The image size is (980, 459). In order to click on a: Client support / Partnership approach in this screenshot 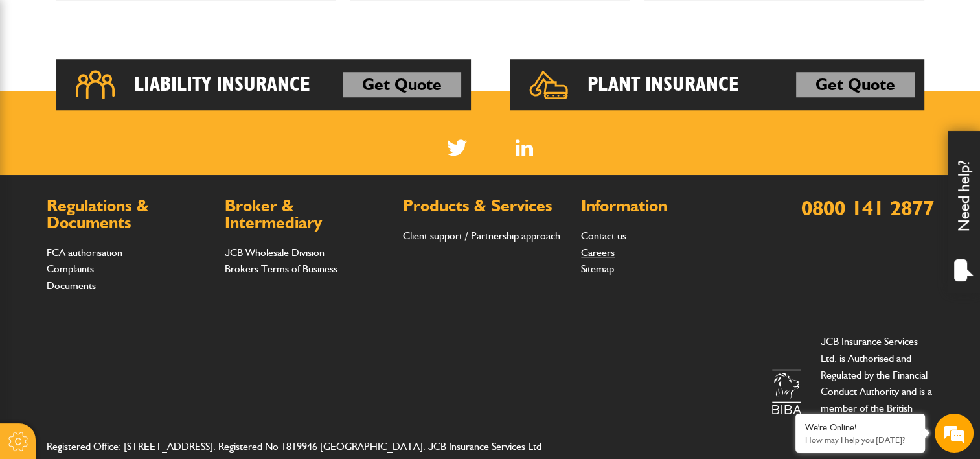, I will do `click(482, 235)`.